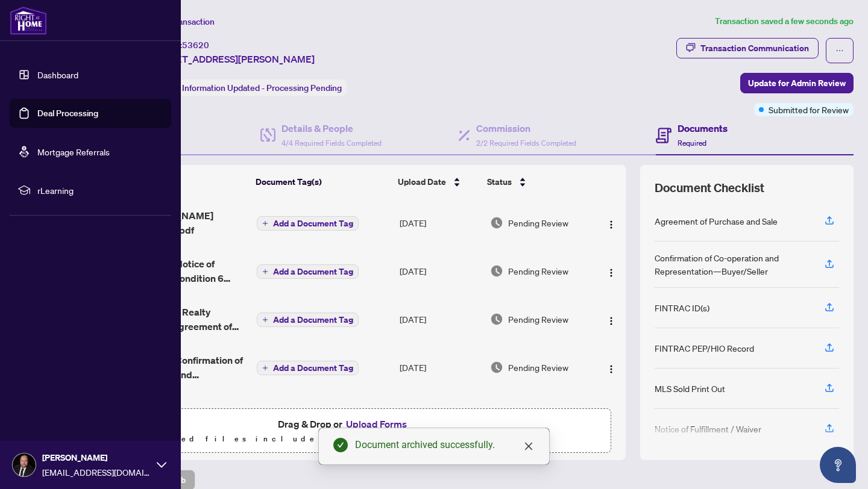 Image resolution: width=868 pixels, height=489 pixels. Describe the element at coordinates (797, 83) in the screenshot. I see `button: Update for Admin Review` at that location.